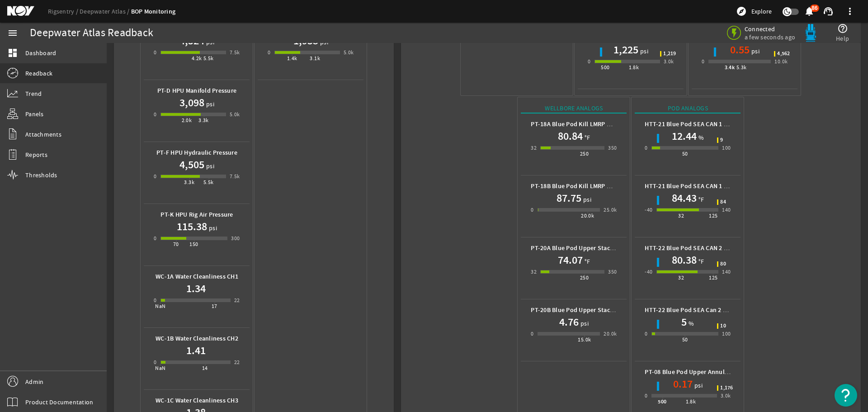 The width and height of the screenshot is (868, 412). What do you see at coordinates (846, 395) in the screenshot?
I see `button: Open Resource Center` at bounding box center [846, 395].